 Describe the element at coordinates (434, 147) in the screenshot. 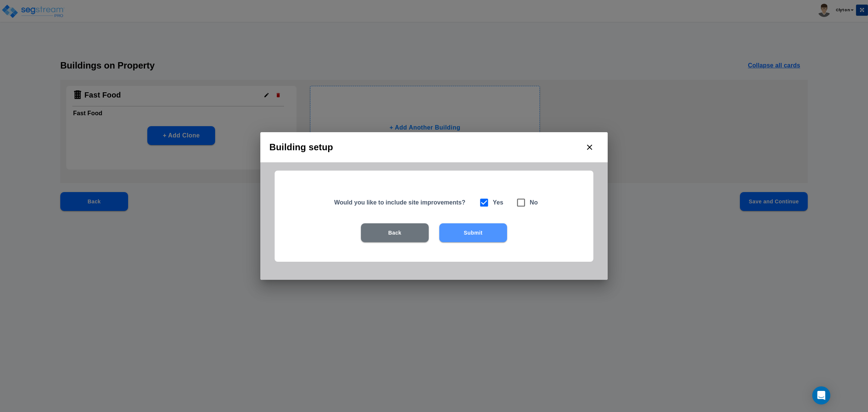

I see `h2: Building setup` at that location.